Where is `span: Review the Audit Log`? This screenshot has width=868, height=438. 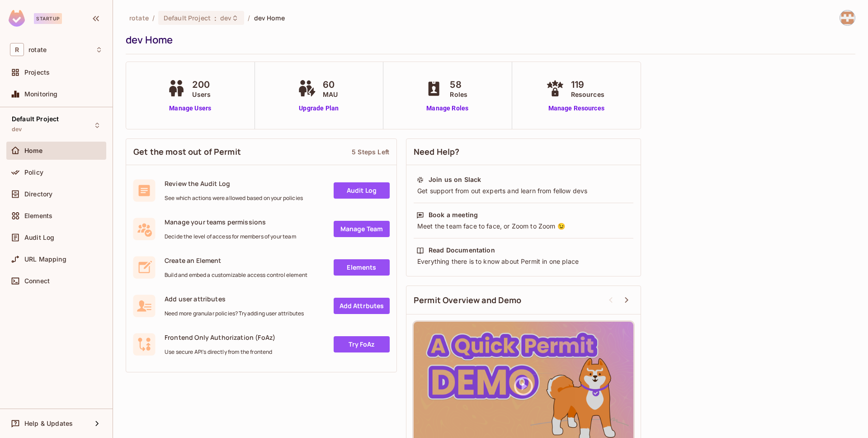 span: Review the Audit Log is located at coordinates (233, 183).